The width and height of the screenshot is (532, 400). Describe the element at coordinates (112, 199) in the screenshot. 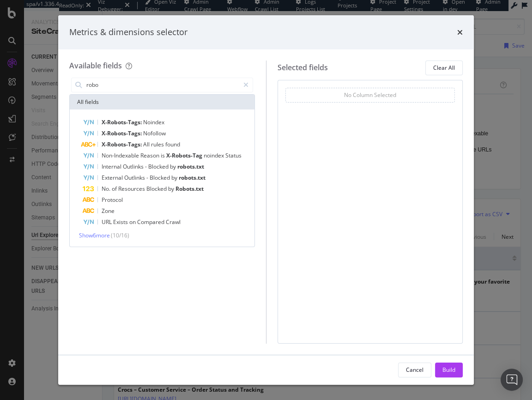

I see `span: Protocol` at that location.